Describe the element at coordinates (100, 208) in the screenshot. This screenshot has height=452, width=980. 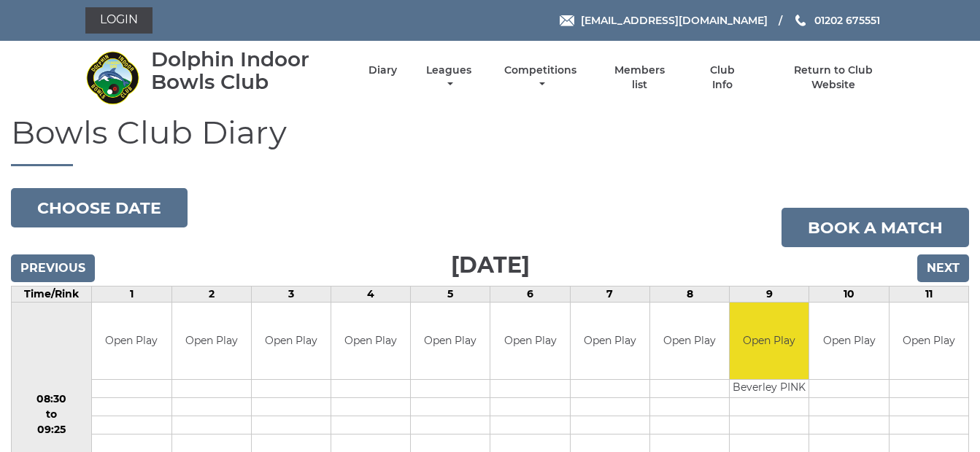
I see `button: Choose date` at that location.